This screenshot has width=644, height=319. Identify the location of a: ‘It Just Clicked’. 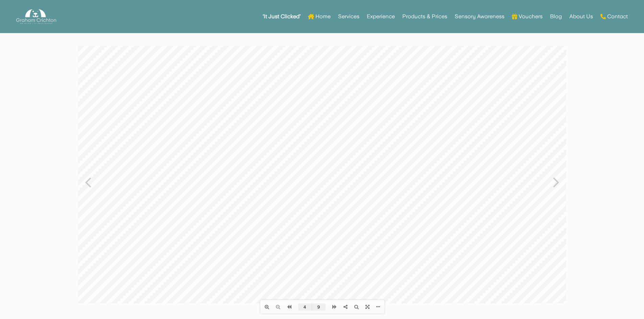
(282, 16).